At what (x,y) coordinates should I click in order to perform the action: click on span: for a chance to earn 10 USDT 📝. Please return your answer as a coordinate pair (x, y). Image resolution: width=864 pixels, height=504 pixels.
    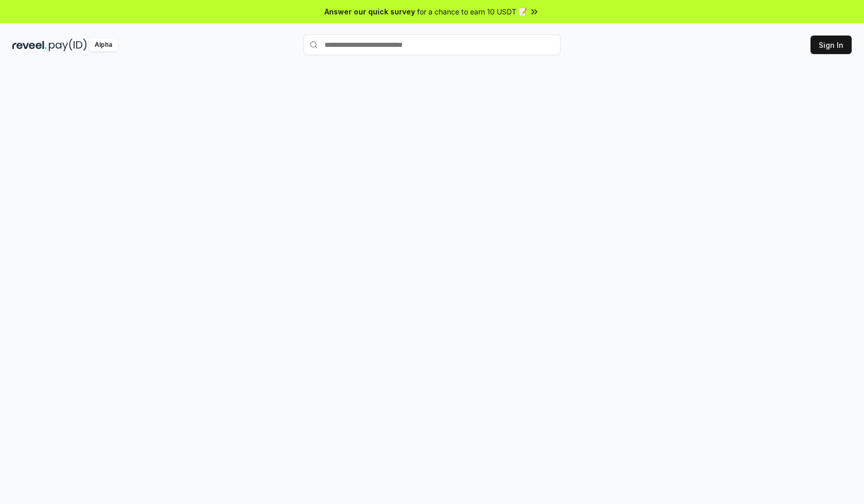
    Looking at the image, I should click on (472, 12).